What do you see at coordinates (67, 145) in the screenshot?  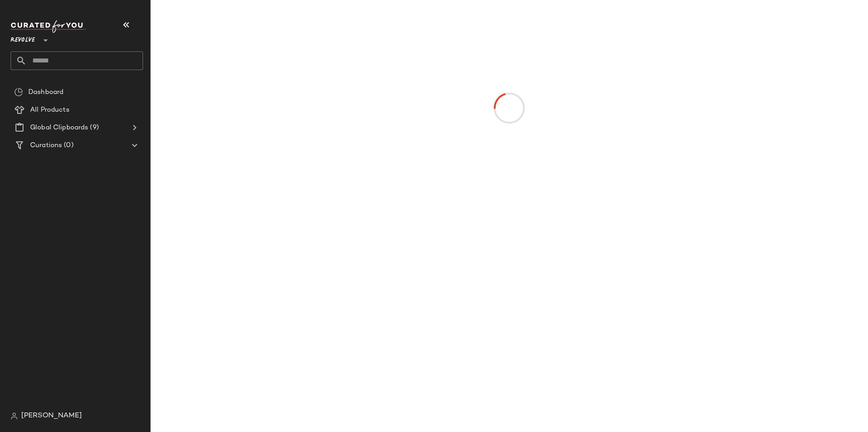 I see `span: (0)` at bounding box center [67, 145].